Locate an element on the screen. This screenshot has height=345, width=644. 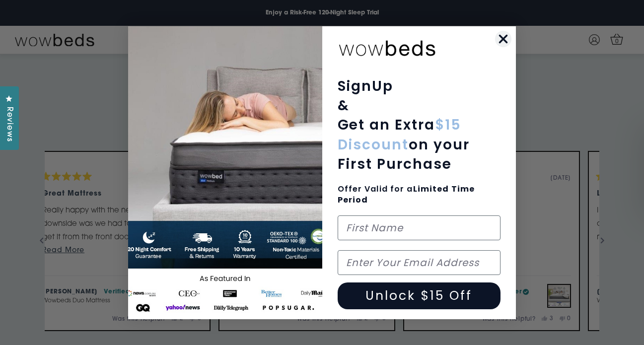
span: Offer Valid for a is located at coordinates (406, 194).